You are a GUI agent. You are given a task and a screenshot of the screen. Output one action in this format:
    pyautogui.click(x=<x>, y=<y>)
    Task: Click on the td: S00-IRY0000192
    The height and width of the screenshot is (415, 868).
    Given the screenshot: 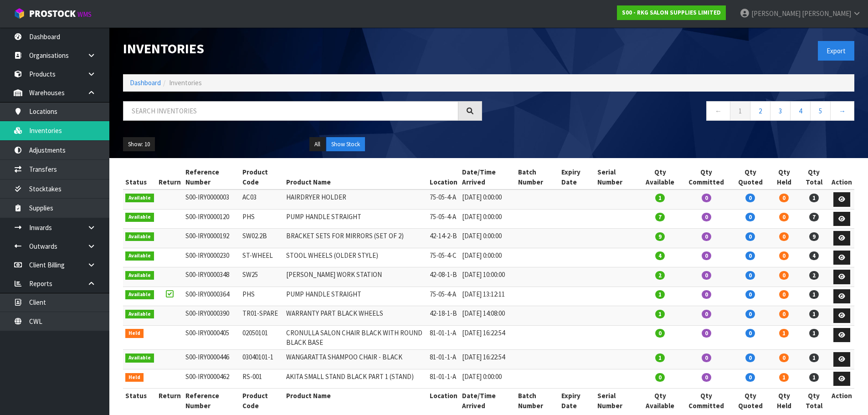 What is the action you would take?
    pyautogui.click(x=212, y=238)
    